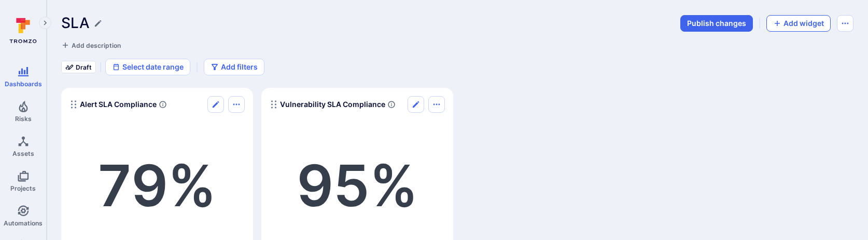 Image resolution: width=868 pixels, height=240 pixels. I want to click on button: Select date range, so click(148, 67).